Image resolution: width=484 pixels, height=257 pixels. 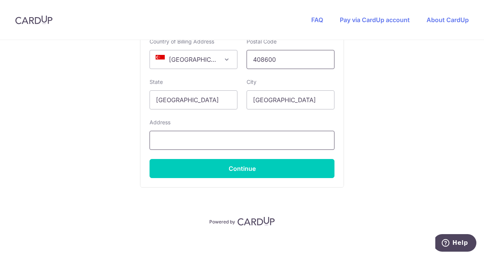 What do you see at coordinates (261, 41) in the screenshot?
I see `label: Postal Code` at bounding box center [261, 41].